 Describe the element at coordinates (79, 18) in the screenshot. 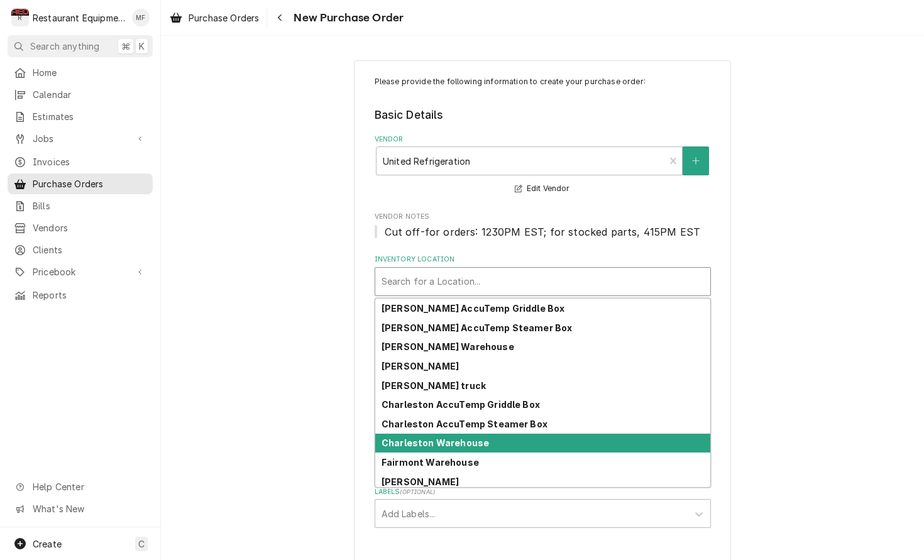

I see `div: Restaurant Equipment Diagnostics` at that location.